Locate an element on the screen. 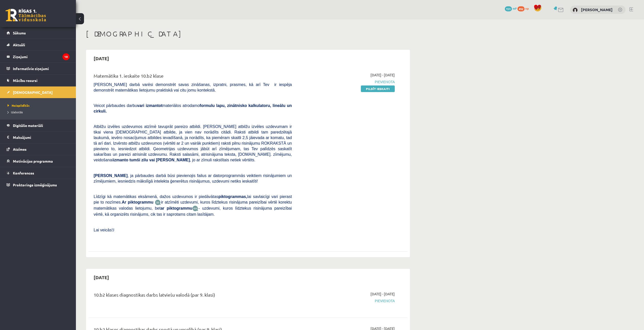 This screenshot has height=330, width=644. a: Konferences is located at coordinates (38, 173).